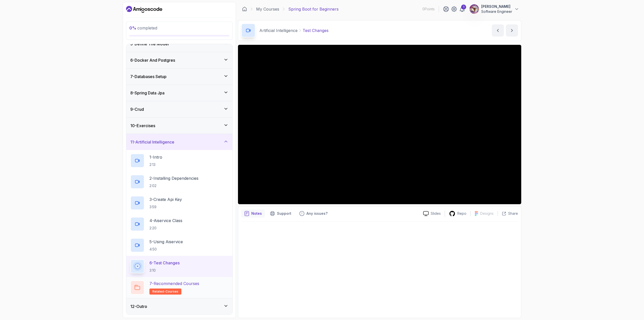 This screenshot has height=320, width=644. Describe the element at coordinates (180, 77) in the screenshot. I see `button: 7-Databases Setup` at that location.